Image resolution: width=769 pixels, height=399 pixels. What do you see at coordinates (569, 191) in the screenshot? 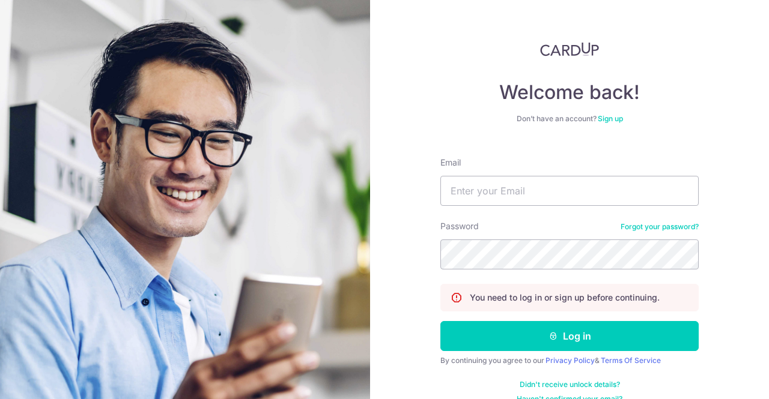
I see `input: Enter your Email` at bounding box center [569, 191].